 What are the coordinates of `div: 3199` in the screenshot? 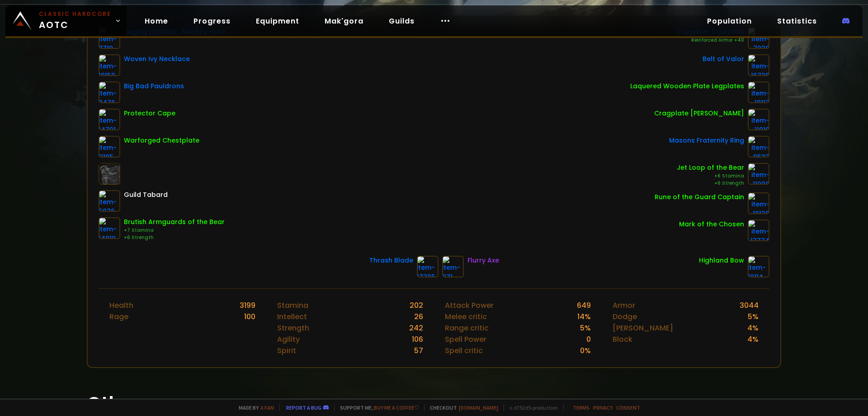 It's located at (248, 305).